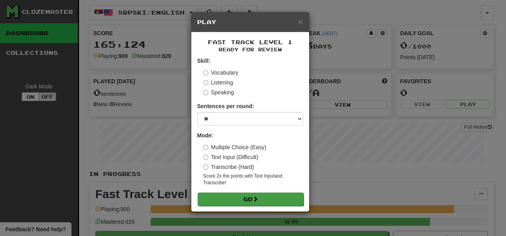 This screenshot has width=506, height=236. What do you see at coordinates (203, 61) in the screenshot?
I see `strong: Skill:` at bounding box center [203, 61].